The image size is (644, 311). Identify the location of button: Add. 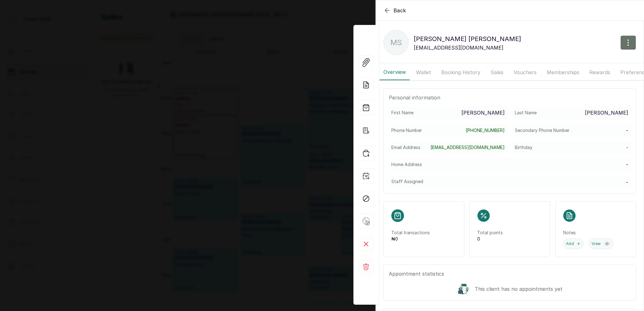
(573, 244).